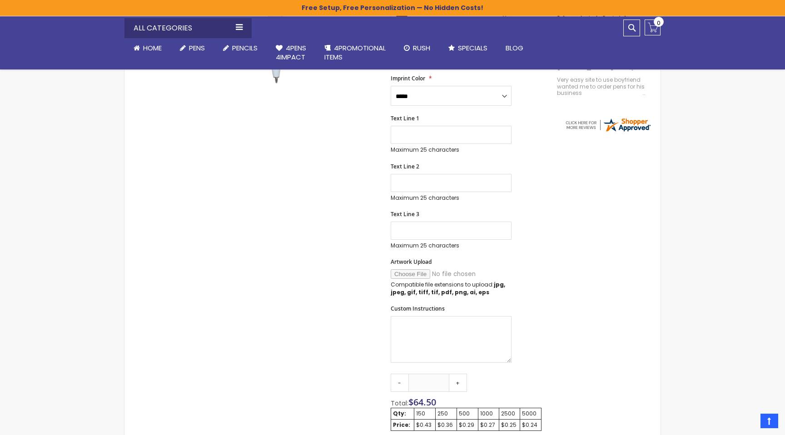  Describe the element at coordinates (446, 425) in the screenshot. I see `div: $0.36` at that location.